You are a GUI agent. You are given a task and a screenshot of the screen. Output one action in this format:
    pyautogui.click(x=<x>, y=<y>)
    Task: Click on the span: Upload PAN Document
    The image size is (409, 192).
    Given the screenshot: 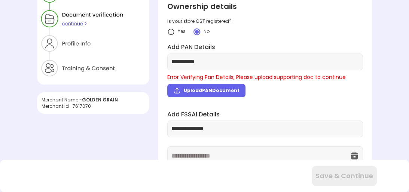 What is the action you would take?
    pyautogui.click(x=212, y=90)
    